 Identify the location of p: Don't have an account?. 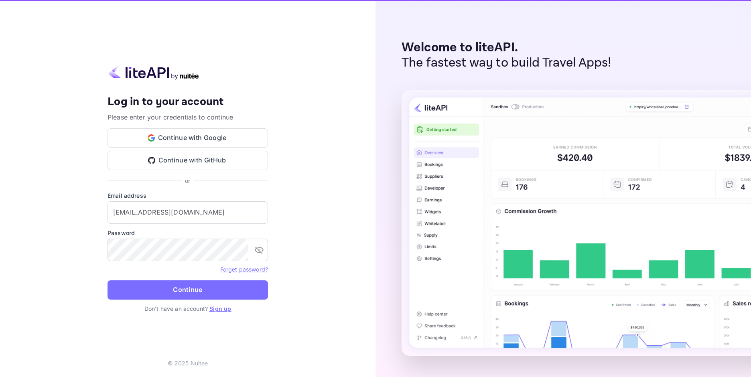
(188, 308).